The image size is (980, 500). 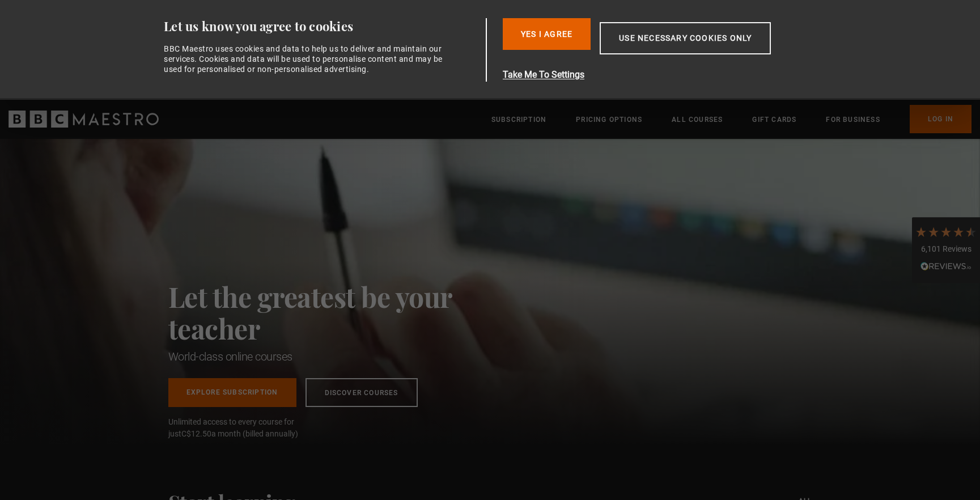 I want to click on div: BBC Maestro uses cookies and data to help us to deliver and maintain our services. Cookies and da..., so click(x=307, y=59).